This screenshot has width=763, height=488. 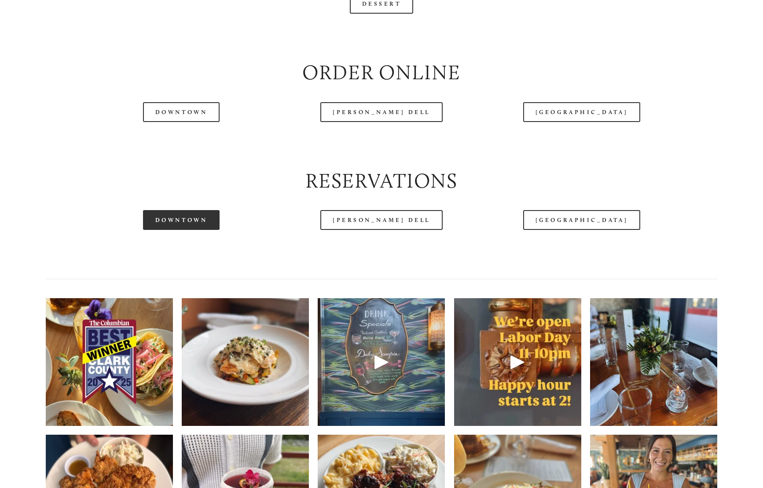 What do you see at coordinates (109, 361) in the screenshot?
I see `img: We seriously have the best guests. Thank you x1000000!!! You&rsquo;ve voted us Best Happy Hour si...` at bounding box center [109, 361].